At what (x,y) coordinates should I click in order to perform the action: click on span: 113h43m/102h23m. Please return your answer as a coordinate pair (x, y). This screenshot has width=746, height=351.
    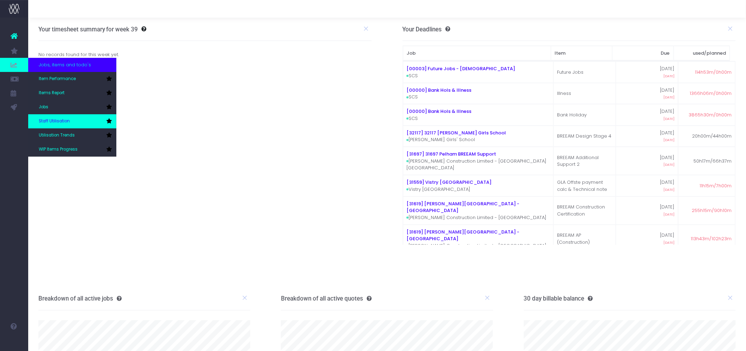
    Looking at the image, I should click on (712, 239).